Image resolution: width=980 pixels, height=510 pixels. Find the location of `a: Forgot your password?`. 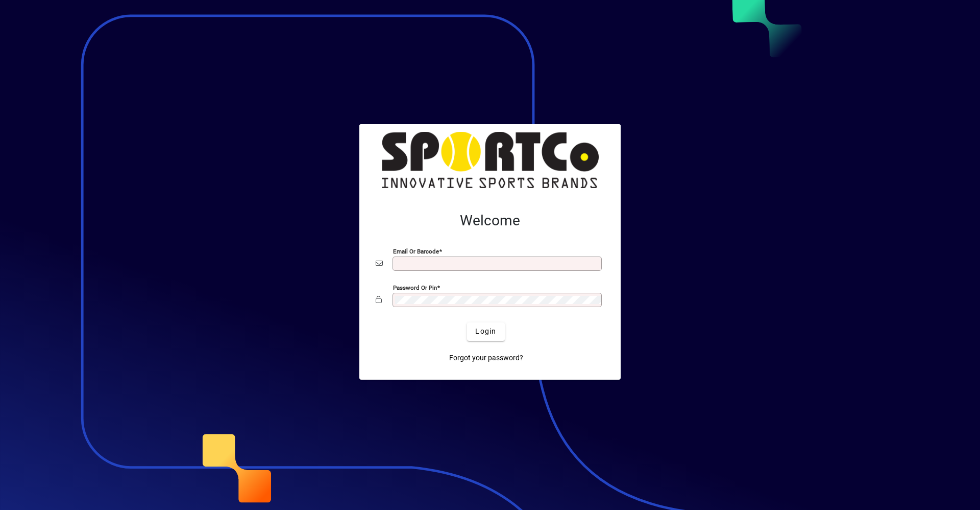

a: Forgot your password? is located at coordinates (486, 358).